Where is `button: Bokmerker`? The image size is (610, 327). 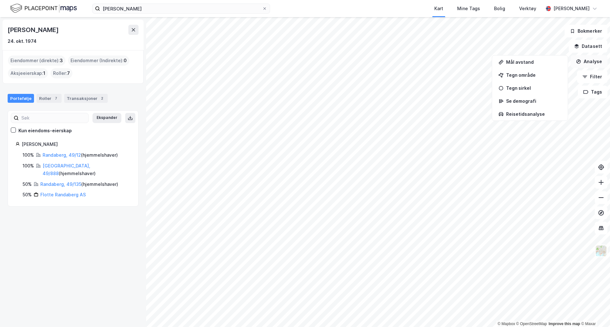 button: Bokmerker is located at coordinates (586, 31).